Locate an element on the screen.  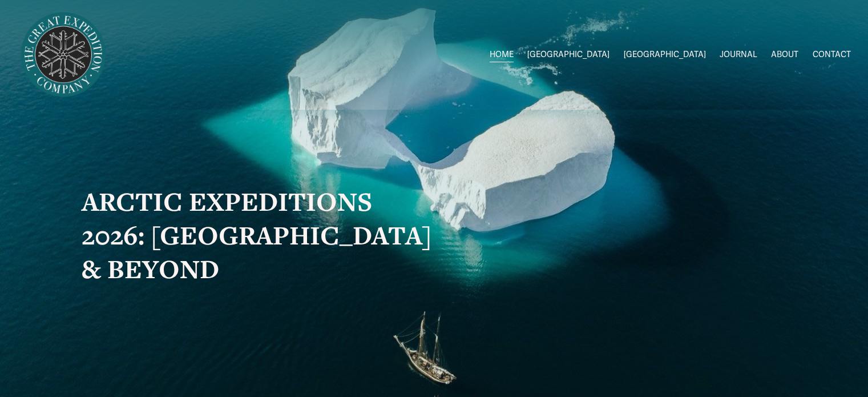
a: ABOUT is located at coordinates (785, 55).